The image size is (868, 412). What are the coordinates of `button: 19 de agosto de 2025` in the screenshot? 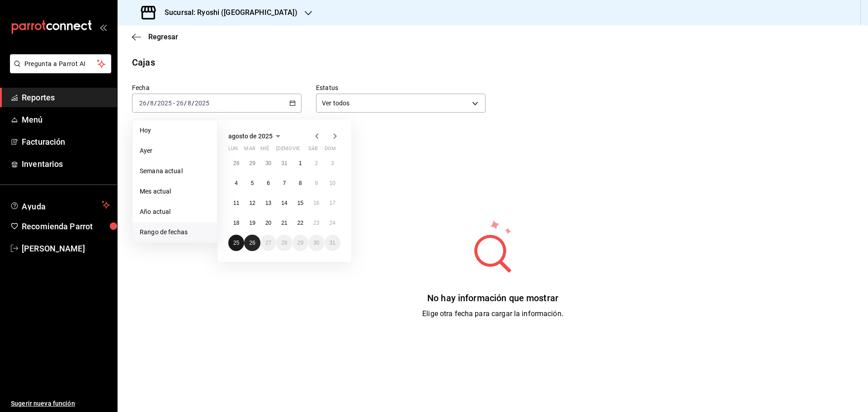 It's located at (252, 223).